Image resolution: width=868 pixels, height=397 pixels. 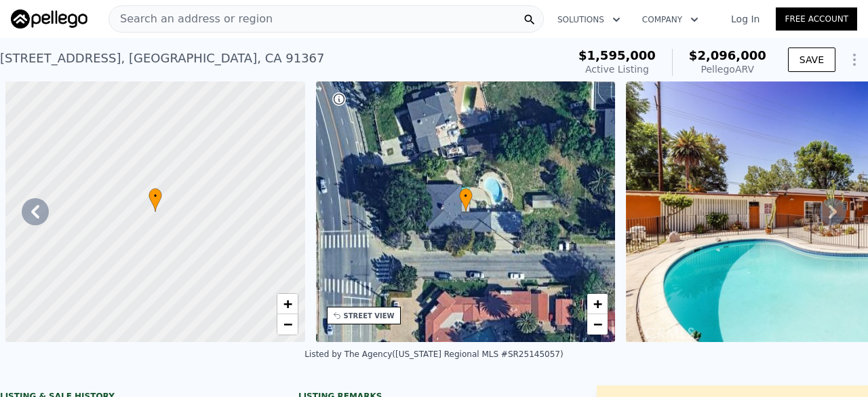 What do you see at coordinates (369, 316) in the screenshot?
I see `div: STREET VIEW` at bounding box center [369, 316].